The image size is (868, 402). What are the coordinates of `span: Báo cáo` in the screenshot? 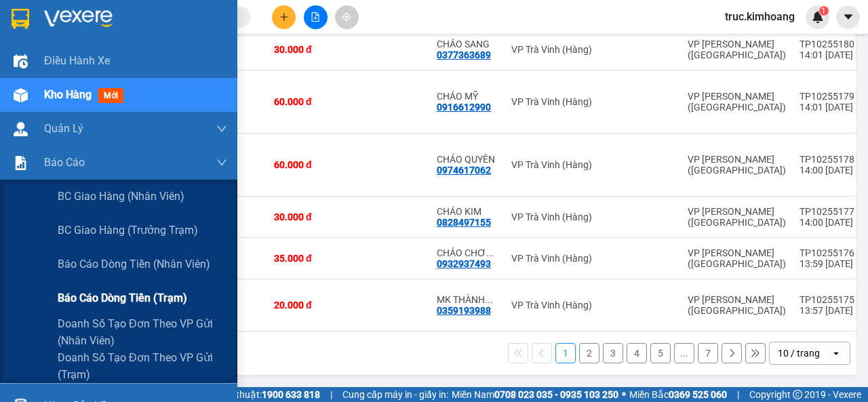 It's located at (65, 162).